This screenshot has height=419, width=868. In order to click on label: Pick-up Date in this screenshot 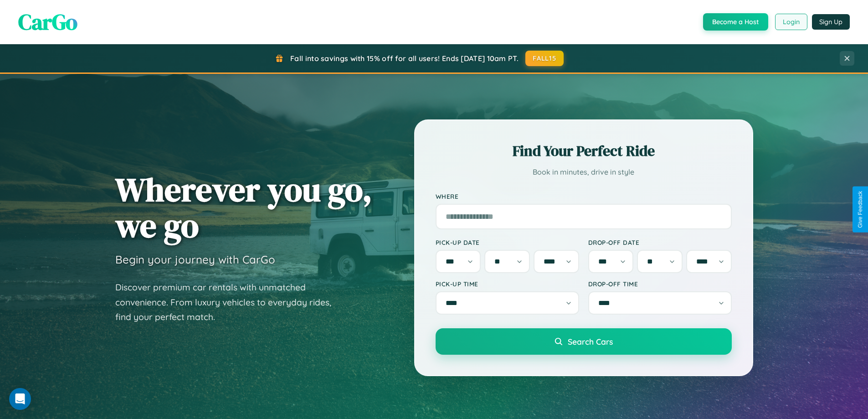, I will do `click(507, 242)`.